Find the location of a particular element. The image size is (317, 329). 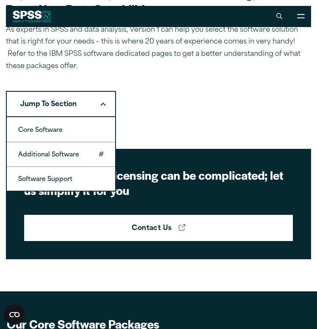

img: SPSS White Logo is located at coordinates (32, 17).